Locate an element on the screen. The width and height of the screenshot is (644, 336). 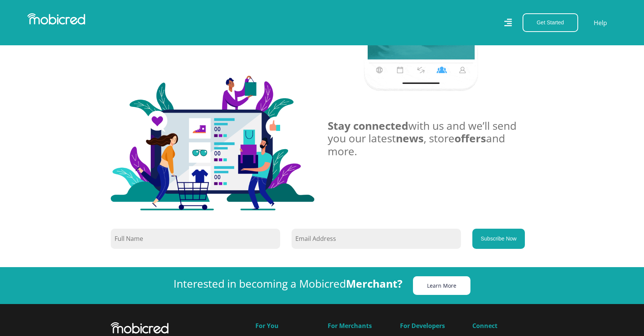
span: Stay connected is located at coordinates (368, 126).